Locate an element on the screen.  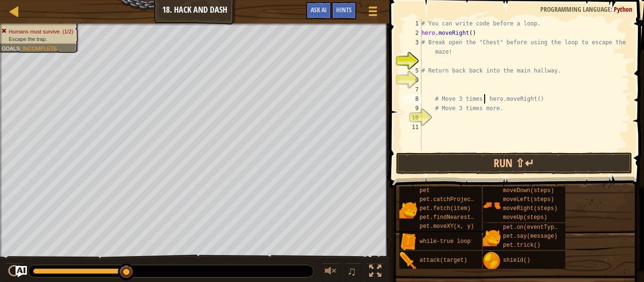
span: moveDown(steps) is located at coordinates (528, 191).